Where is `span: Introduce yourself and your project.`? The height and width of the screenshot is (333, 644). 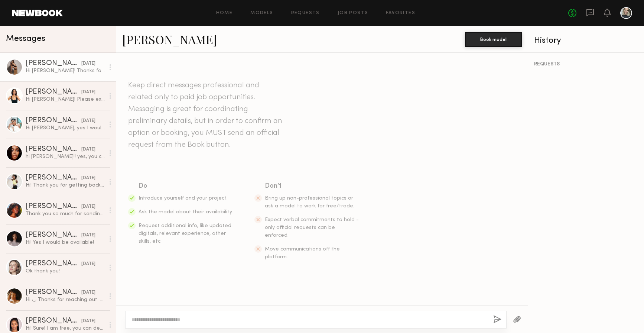 span: Introduce yourself and your project. is located at coordinates (183, 198).